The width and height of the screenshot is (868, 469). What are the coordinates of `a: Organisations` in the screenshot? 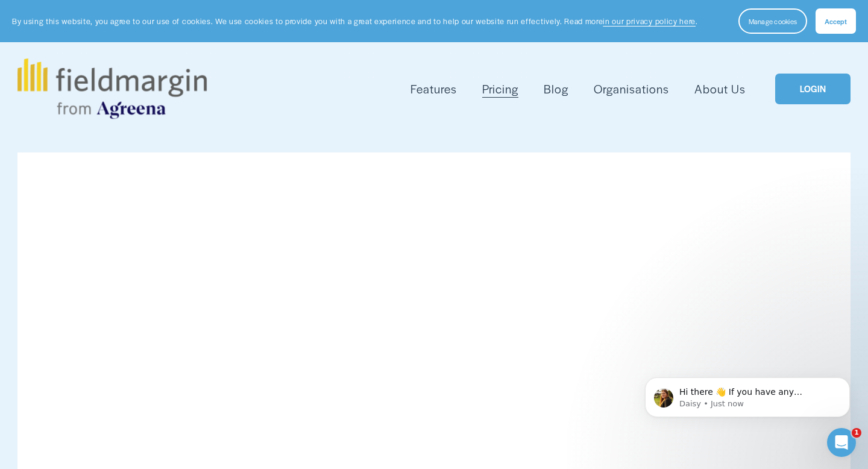 It's located at (631, 89).